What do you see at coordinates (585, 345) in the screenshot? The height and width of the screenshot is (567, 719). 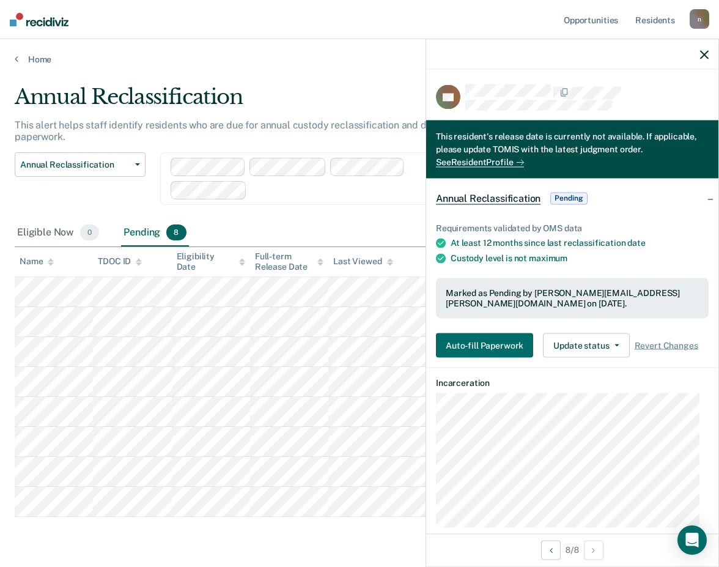 I see `button: Update status` at bounding box center [585, 345].